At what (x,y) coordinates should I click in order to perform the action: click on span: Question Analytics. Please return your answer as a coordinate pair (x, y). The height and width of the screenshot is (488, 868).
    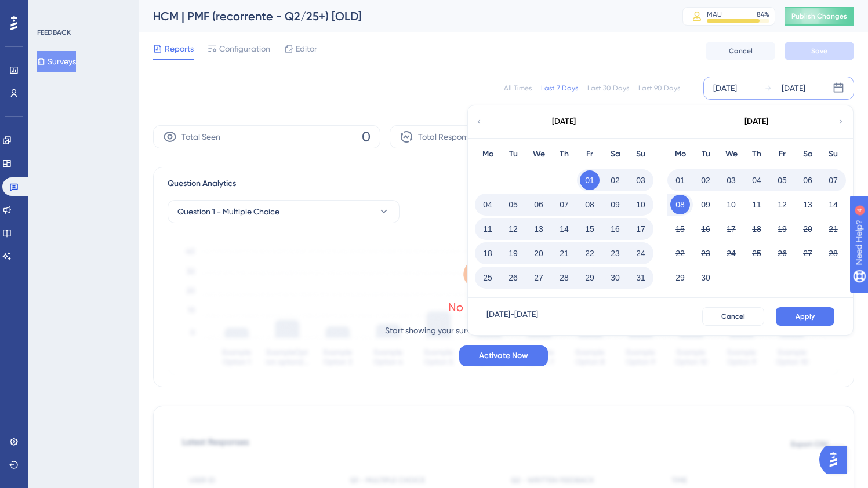
    Looking at the image, I should click on (202, 184).